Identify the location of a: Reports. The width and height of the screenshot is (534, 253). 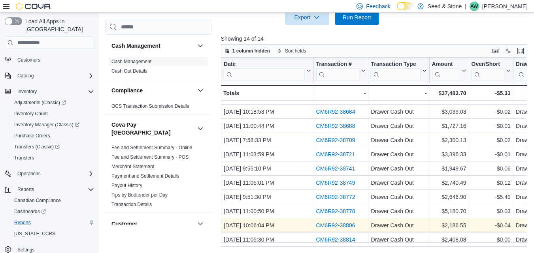
(23, 223).